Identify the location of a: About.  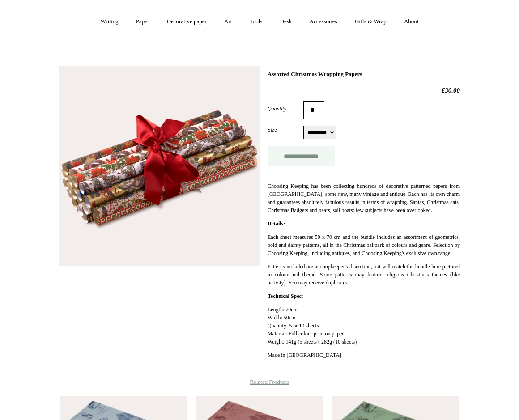
(411, 21).